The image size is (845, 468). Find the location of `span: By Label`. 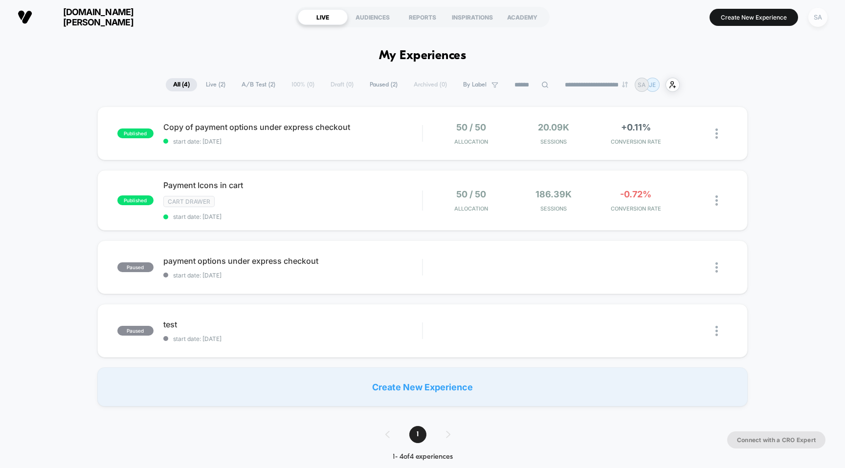

span: By Label is located at coordinates (475, 85).